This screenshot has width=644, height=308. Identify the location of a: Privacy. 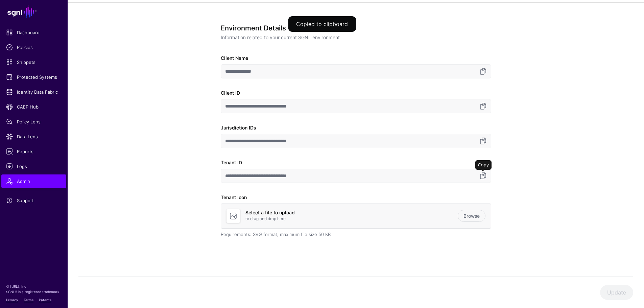
(12, 300).